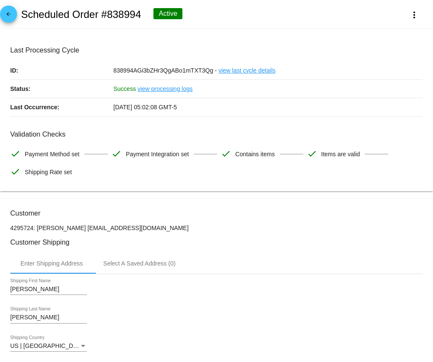  I want to click on div: Active, so click(168, 14).